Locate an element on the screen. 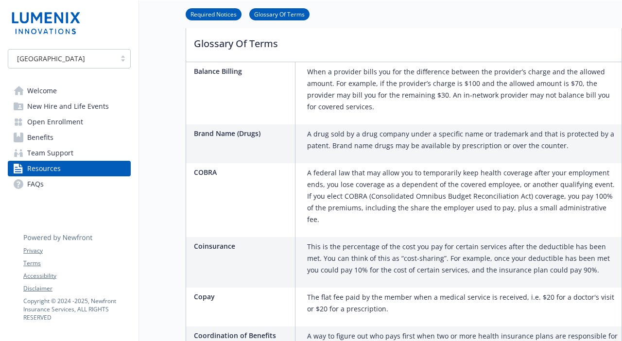  a: Welcome is located at coordinates (69, 91).